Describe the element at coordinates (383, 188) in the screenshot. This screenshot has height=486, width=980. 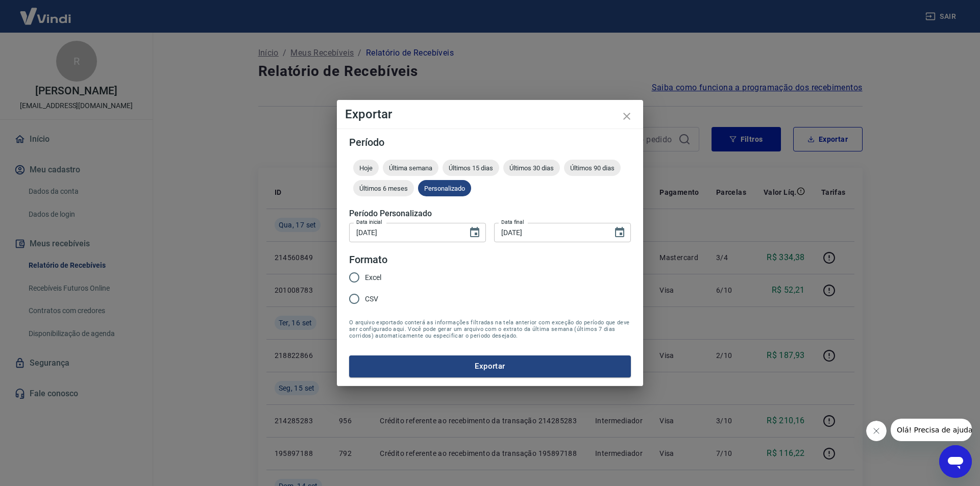
I see `div: Últimos 6 meses` at that location.